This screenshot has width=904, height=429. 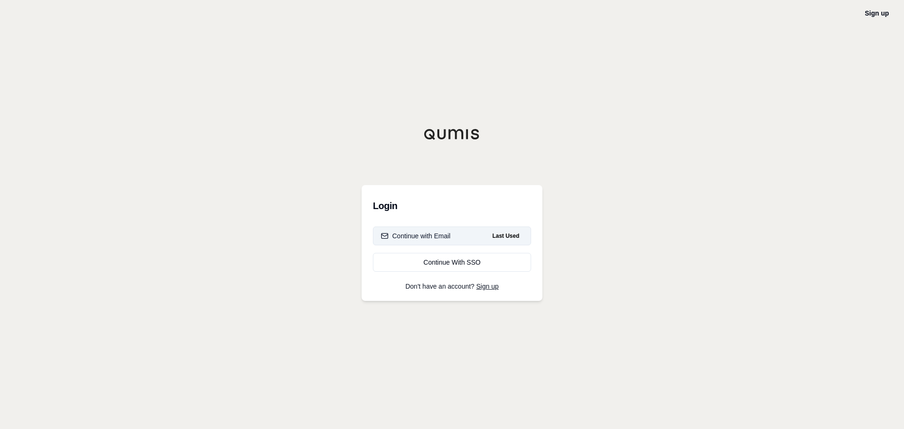 I want to click on h3: Login, so click(x=452, y=206).